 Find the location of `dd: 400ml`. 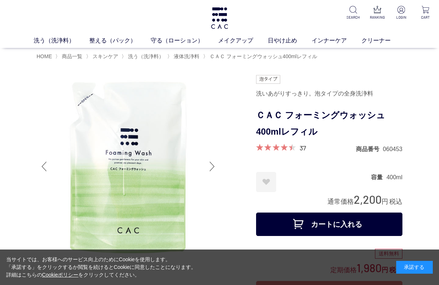

dd: 400ml is located at coordinates (394, 177).